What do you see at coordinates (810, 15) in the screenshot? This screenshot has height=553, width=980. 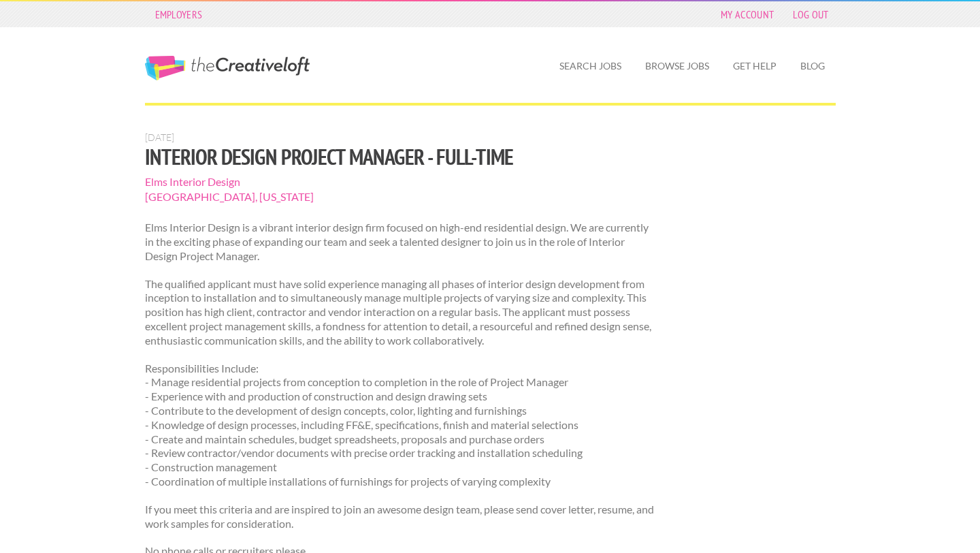 I see `a: Log Out` at bounding box center [810, 15].